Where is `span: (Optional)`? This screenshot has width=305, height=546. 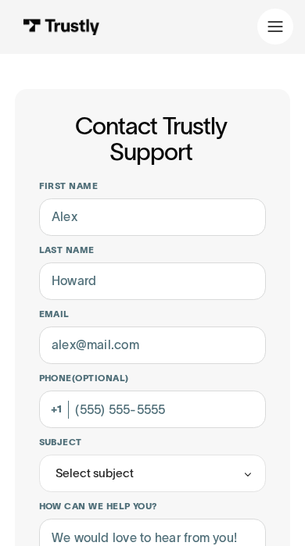
span: (Optional) is located at coordinates (100, 378).